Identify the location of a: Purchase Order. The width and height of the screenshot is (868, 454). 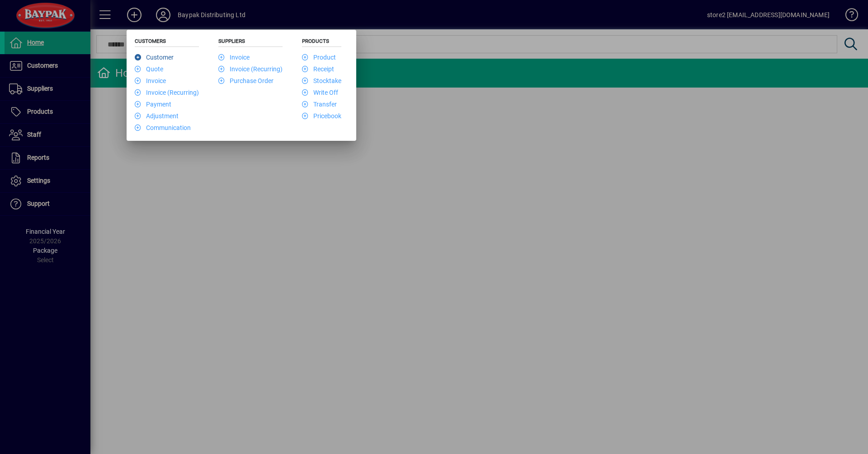
(246, 81).